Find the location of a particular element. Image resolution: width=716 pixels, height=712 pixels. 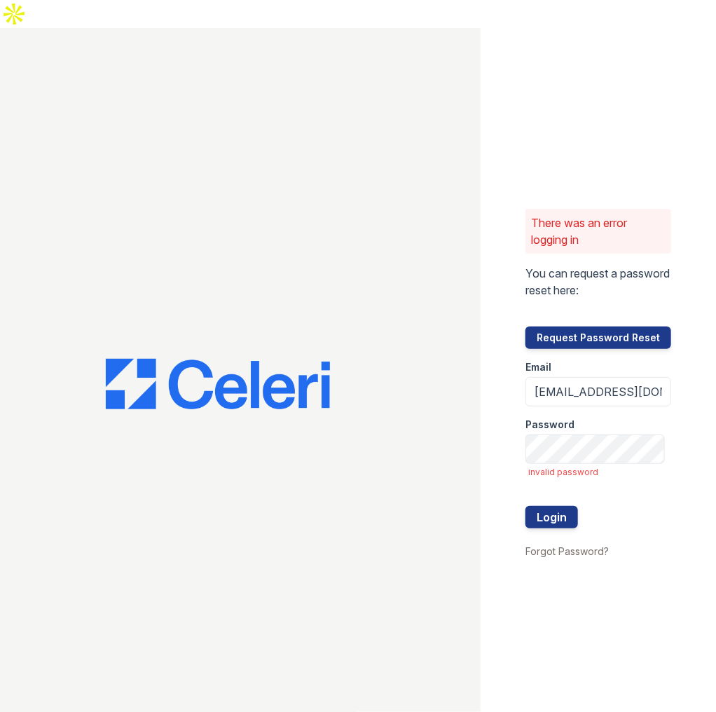

button: Login is located at coordinates (551, 517).